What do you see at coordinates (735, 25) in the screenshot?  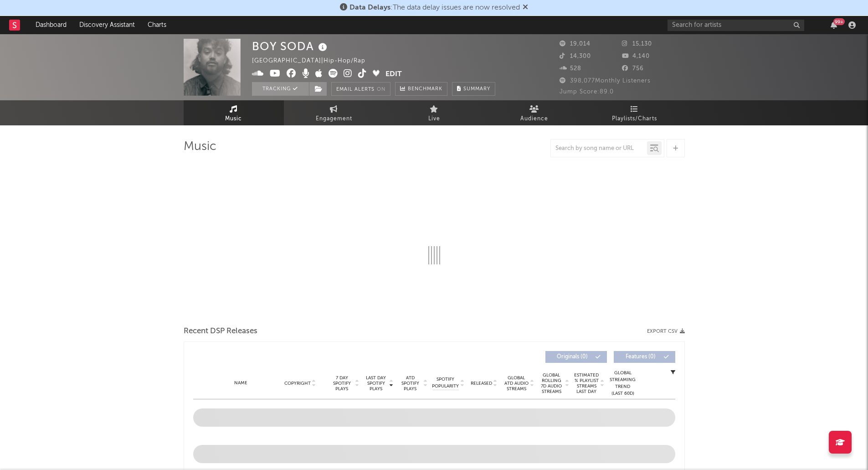 I see `input: Search for artists` at bounding box center [735, 25].